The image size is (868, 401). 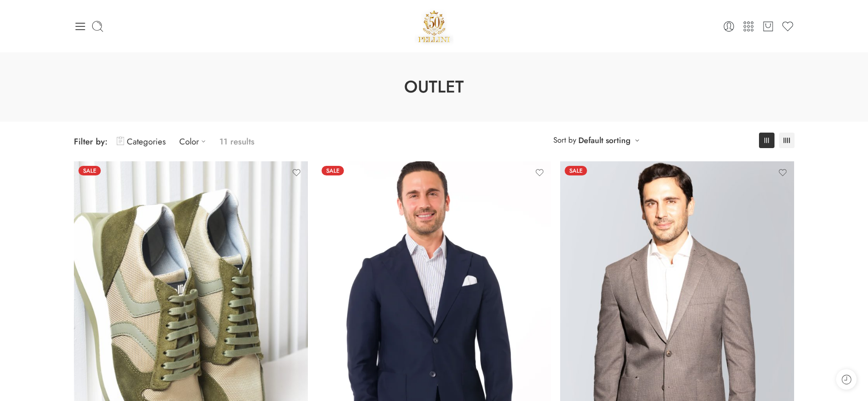 I want to click on h1: Outlet, so click(x=434, y=87).